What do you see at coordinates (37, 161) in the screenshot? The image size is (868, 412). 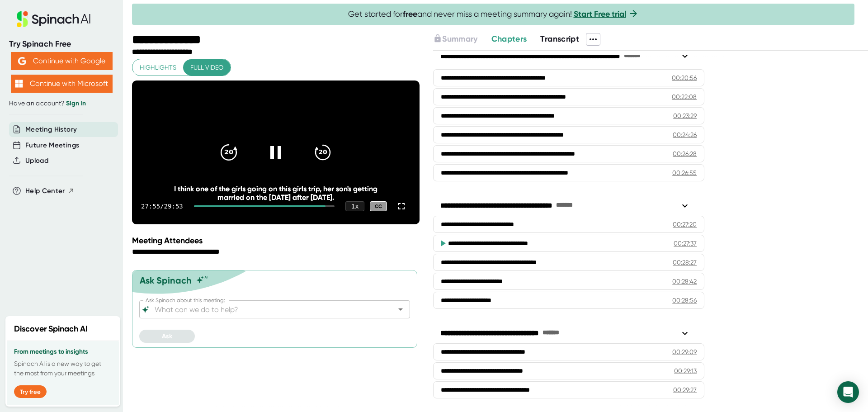 I see `button: Upload` at bounding box center [37, 161].